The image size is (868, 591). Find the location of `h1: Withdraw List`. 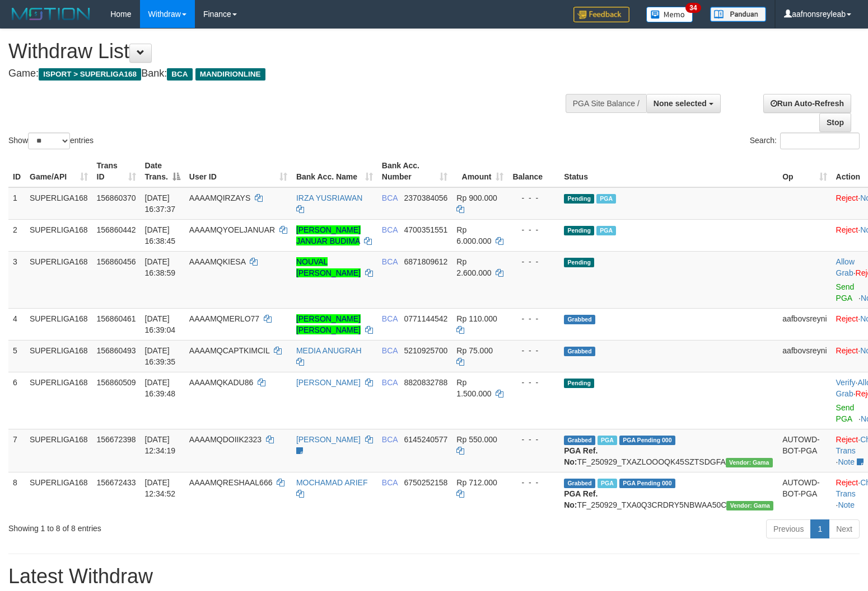

h1: Withdraw List is located at coordinates (288, 52).